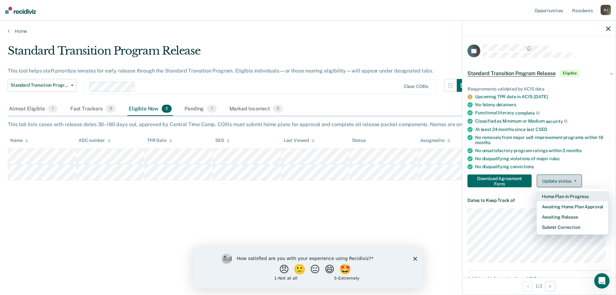  What do you see at coordinates (137, 22) in the screenshot?
I see `button: 4` at bounding box center [137, 22].